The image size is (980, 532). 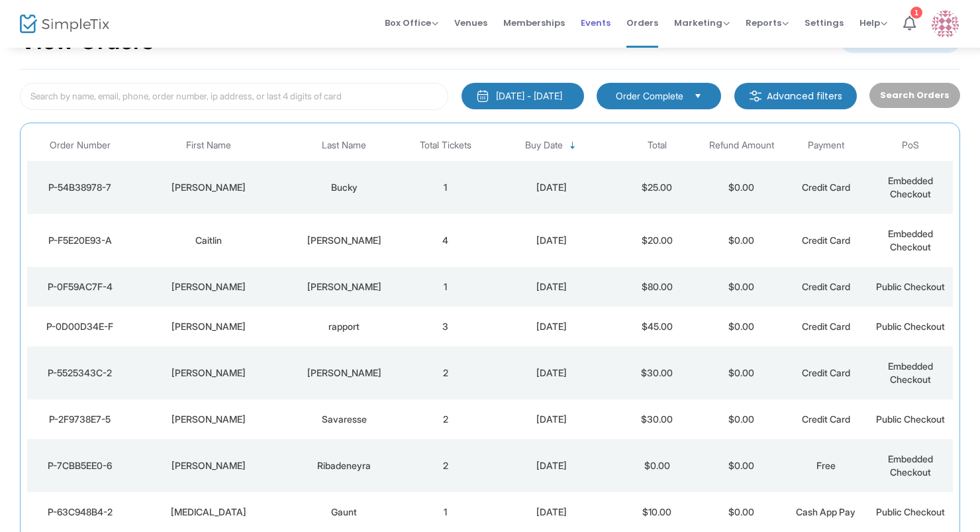 I want to click on div: David, so click(x=209, y=373).